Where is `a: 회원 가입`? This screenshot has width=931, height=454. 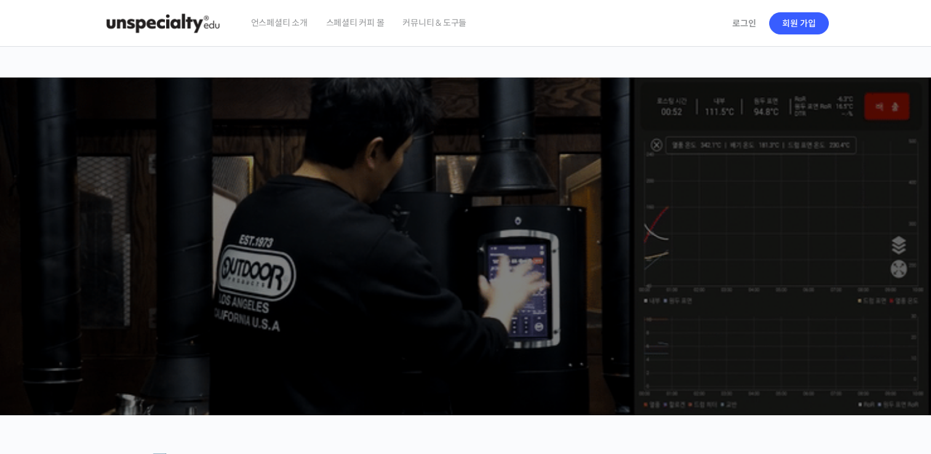
a: 회원 가입 is located at coordinates (799, 23).